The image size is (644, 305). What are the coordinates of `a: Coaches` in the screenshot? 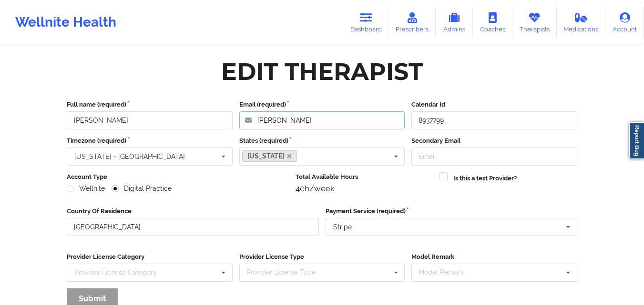 It's located at (492, 22).